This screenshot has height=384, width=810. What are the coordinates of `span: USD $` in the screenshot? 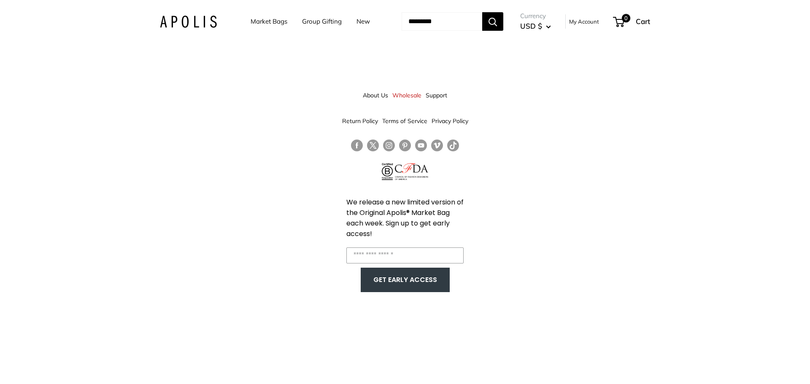 It's located at (531, 26).